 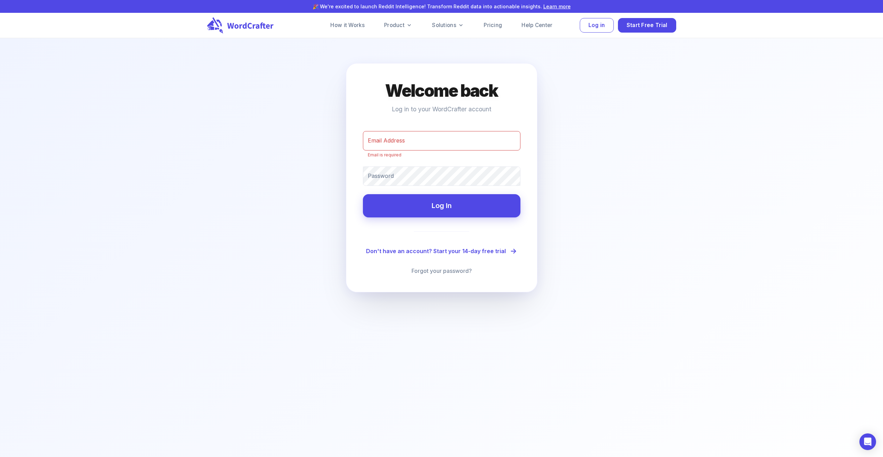 What do you see at coordinates (441, 109) in the screenshot?
I see `p: Log in to your WordCrafter account` at bounding box center [441, 109].